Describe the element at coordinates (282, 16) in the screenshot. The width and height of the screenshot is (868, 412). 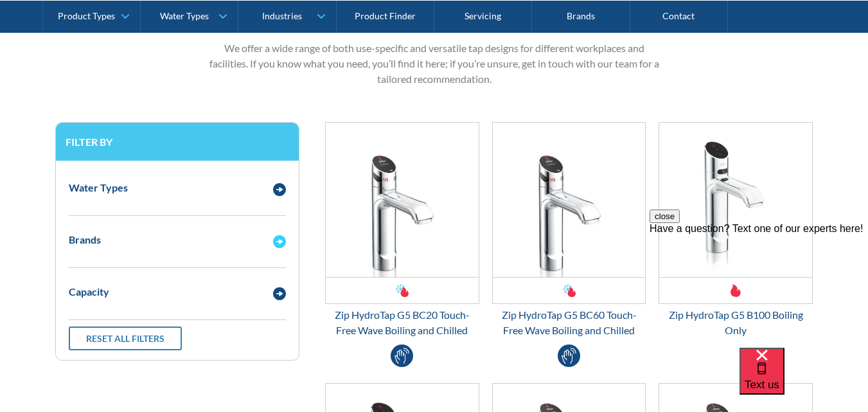
I see `div: Industries` at that location.